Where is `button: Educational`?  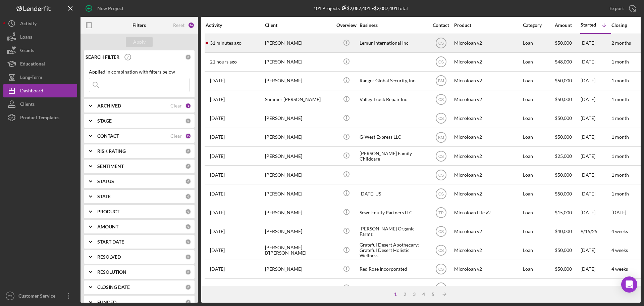
button: Educational is located at coordinates (40, 64).